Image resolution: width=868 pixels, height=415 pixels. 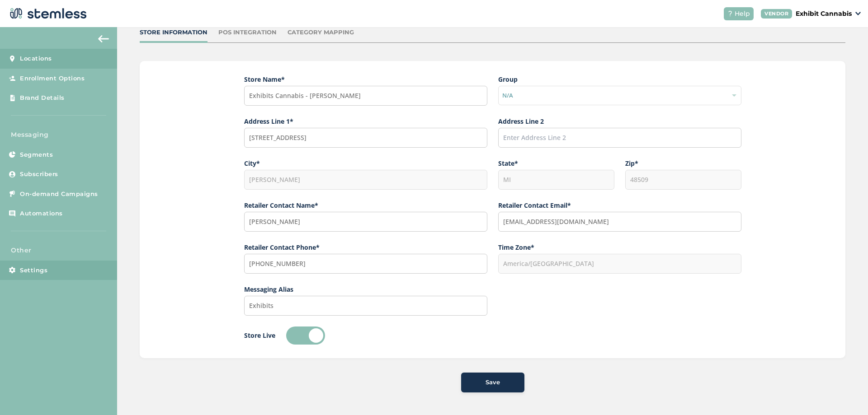 What do you see at coordinates (620, 79) in the screenshot?
I see `label: Group` at bounding box center [620, 79].